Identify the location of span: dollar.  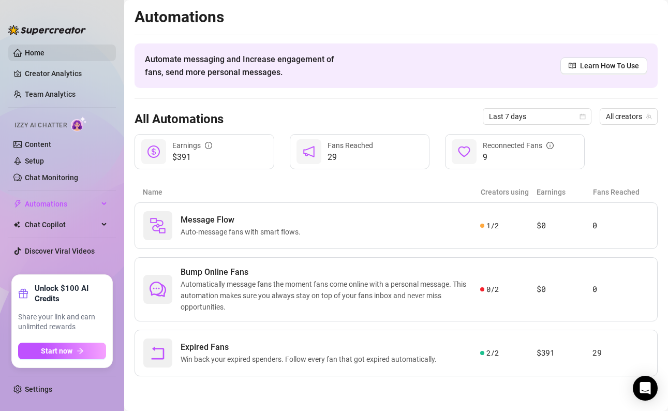
(154, 152).